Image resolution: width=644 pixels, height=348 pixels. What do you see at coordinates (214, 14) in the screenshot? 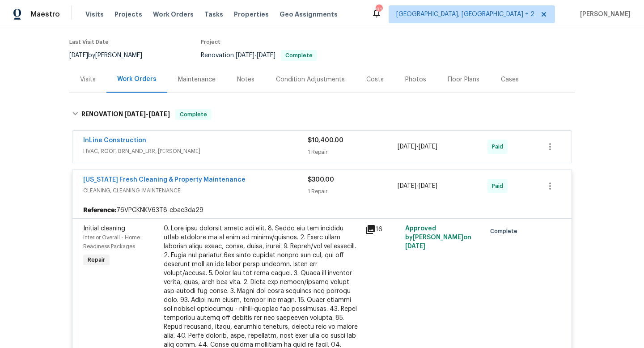
I see `span: Tasks` at bounding box center [214, 14].